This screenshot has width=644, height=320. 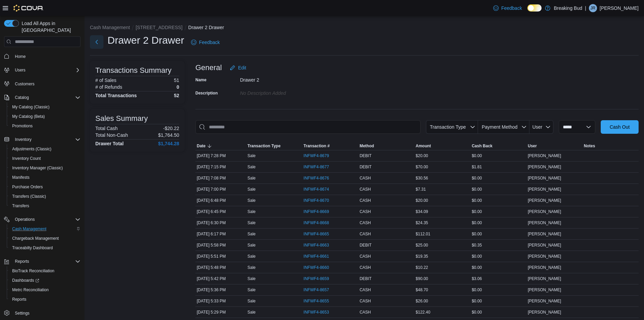 I want to click on button: Catalog, so click(x=42, y=97).